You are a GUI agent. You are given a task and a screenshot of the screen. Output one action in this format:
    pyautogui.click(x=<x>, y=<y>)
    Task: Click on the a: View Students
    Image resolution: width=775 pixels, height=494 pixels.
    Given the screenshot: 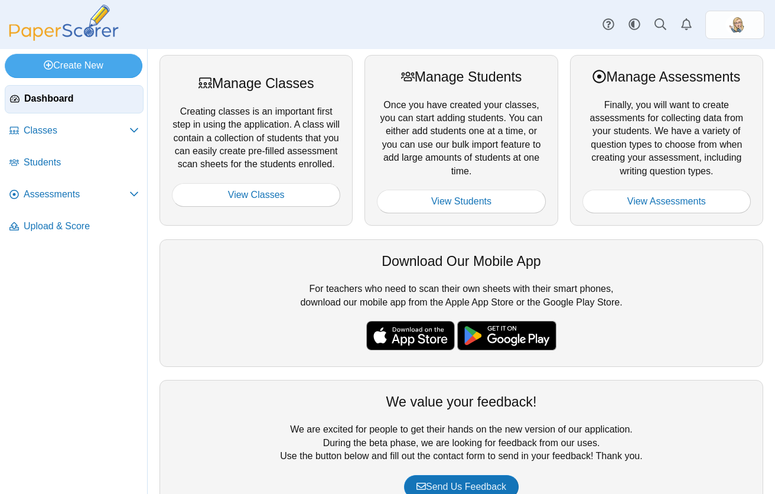 What is the action you would take?
    pyautogui.click(x=461, y=201)
    